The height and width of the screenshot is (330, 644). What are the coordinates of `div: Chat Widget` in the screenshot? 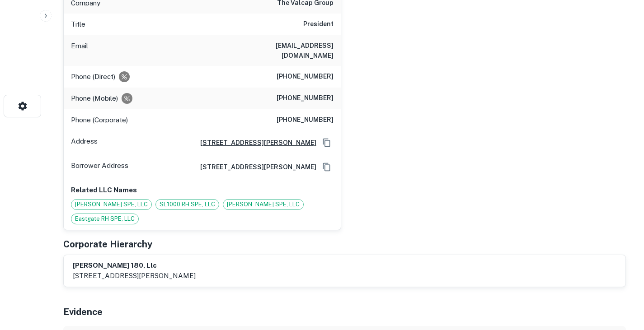 It's located at (621, 279).